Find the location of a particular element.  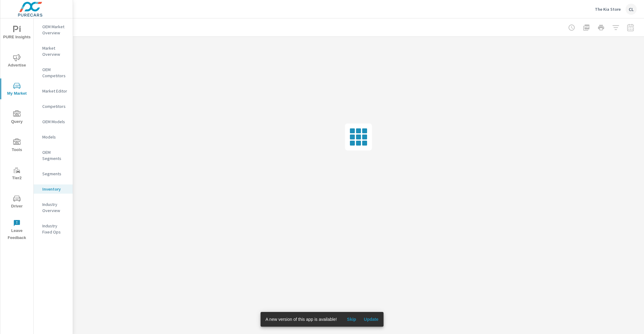

p: Competitors is located at coordinates (55, 106).